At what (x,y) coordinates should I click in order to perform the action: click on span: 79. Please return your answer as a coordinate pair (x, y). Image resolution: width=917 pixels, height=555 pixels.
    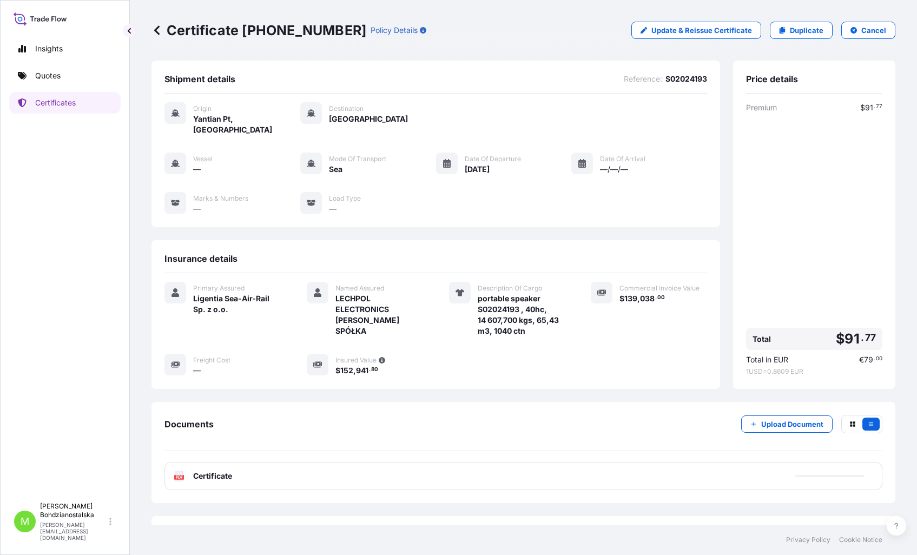
    Looking at the image, I should click on (868, 360).